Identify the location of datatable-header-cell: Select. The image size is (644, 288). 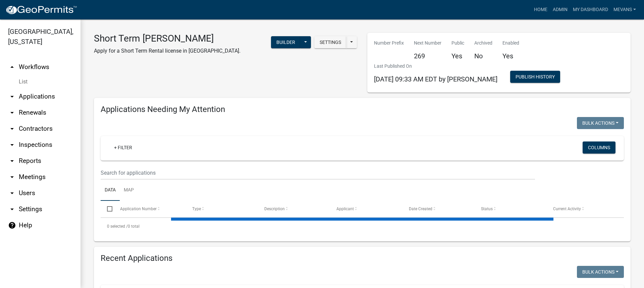
(107, 209).